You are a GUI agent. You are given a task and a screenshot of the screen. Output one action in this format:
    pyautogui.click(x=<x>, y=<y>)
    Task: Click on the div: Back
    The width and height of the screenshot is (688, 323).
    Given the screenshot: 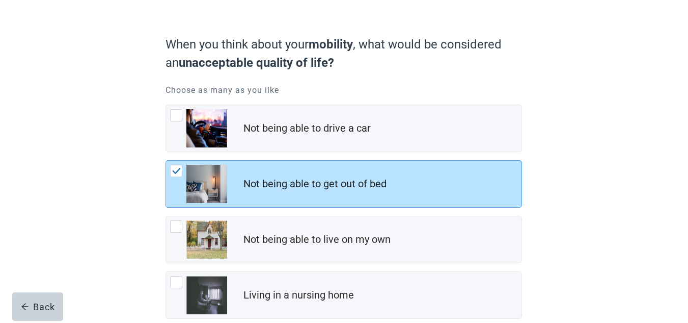 What is the action you would take?
    pyautogui.click(x=38, y=306)
    